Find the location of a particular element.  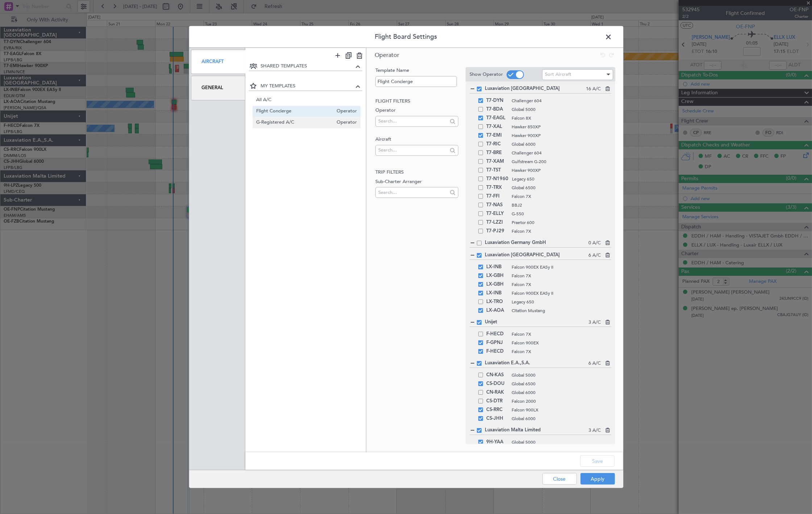

span: T7-EMI is located at coordinates (497, 136).